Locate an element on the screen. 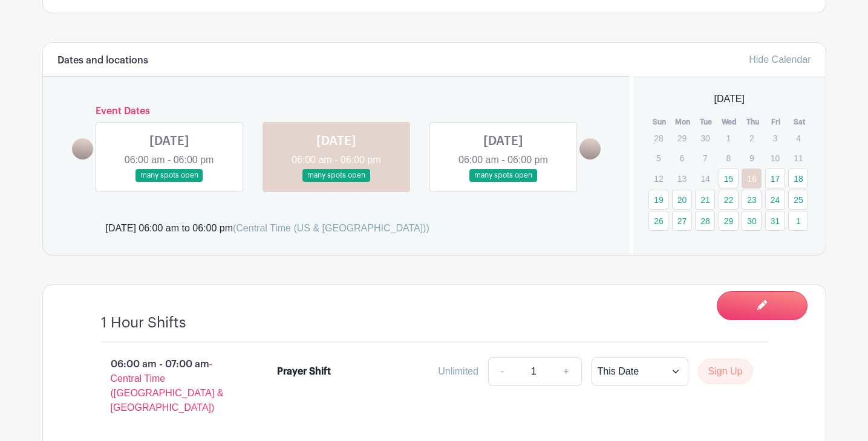  a: 23 is located at coordinates (751, 199).